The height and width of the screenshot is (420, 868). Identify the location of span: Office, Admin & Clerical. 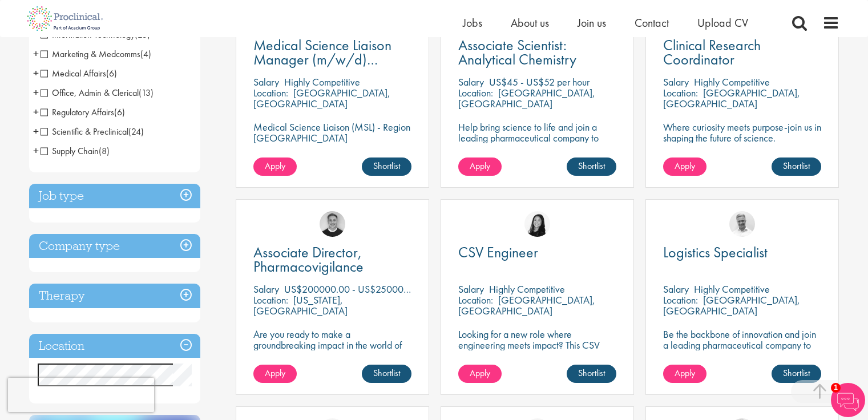
(97, 92).